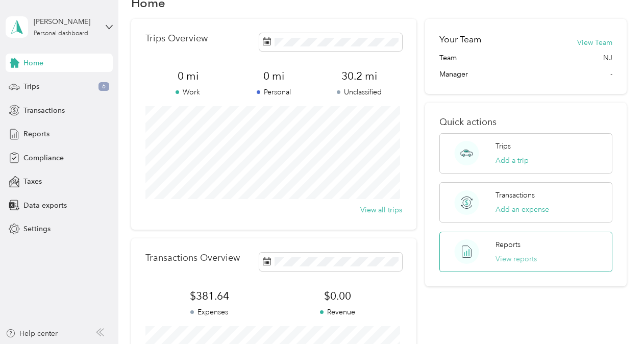  What do you see at coordinates (460, 39) in the screenshot?
I see `h2: Your Team` at bounding box center [460, 39].